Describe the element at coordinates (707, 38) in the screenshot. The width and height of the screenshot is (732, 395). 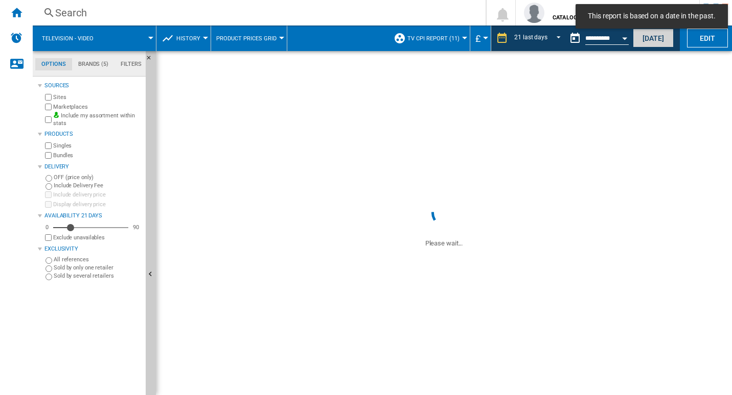
I see `button: Edit` at that location.